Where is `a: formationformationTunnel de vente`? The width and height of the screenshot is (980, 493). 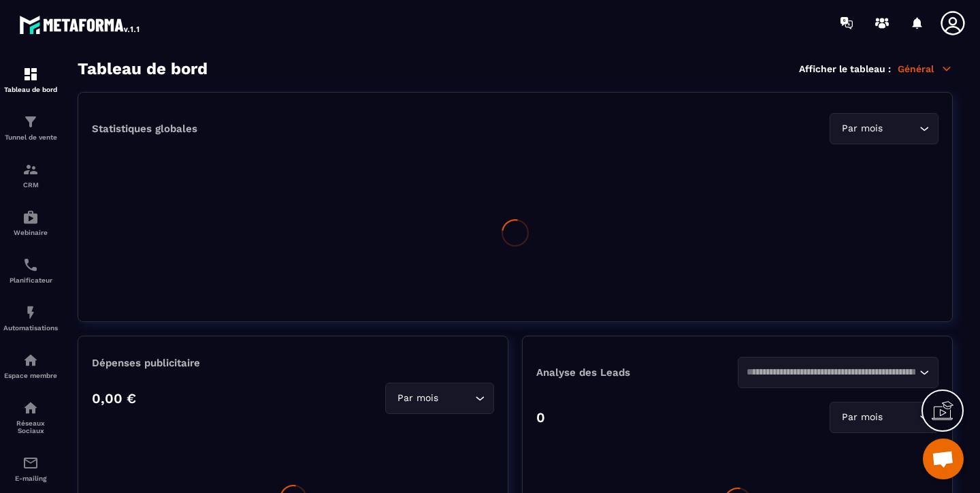
a: formationformationTunnel de vente is located at coordinates (31, 127).